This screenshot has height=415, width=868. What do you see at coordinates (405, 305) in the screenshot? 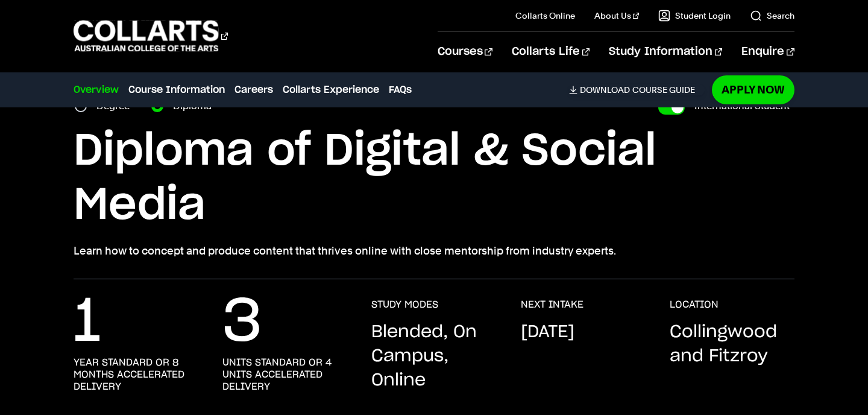
I see `h3: STUDY MODES` at bounding box center [405, 305].